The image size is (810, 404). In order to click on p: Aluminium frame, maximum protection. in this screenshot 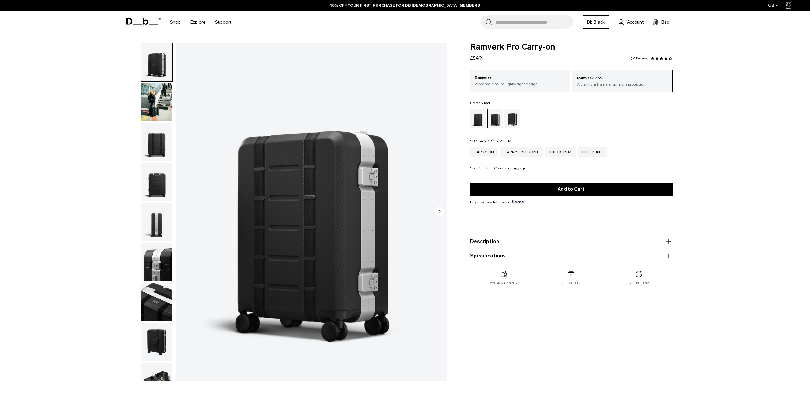, I will do `click(622, 84)`.